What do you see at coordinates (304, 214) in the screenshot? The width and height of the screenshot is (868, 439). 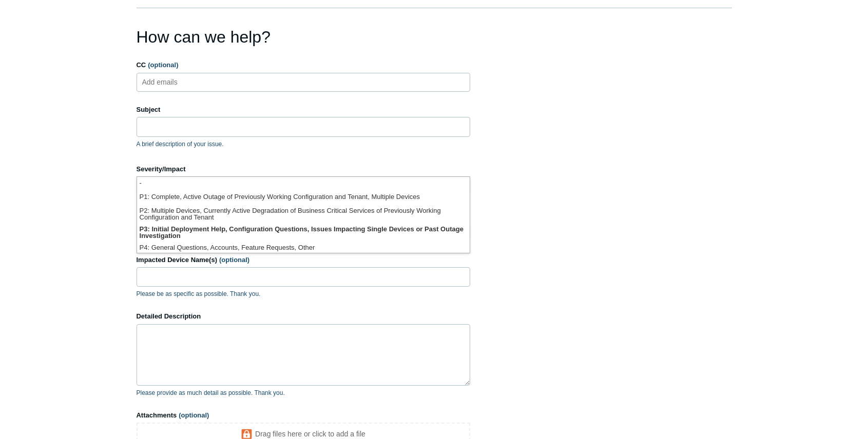 I see `li: P2: Multiple Devices, Currently Active Degradation of Business Critical Services of Previously Wo...` at bounding box center [304, 214].